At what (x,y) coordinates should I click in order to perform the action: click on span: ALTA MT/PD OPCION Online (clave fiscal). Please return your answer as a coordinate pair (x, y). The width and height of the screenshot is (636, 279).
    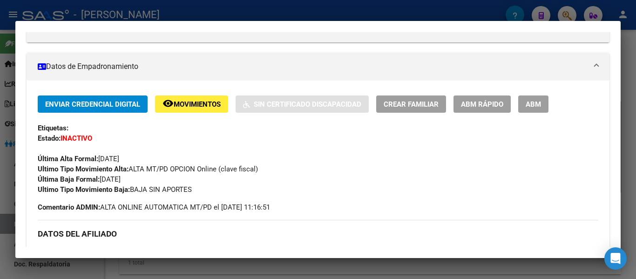
    Looking at the image, I should click on (148, 169).